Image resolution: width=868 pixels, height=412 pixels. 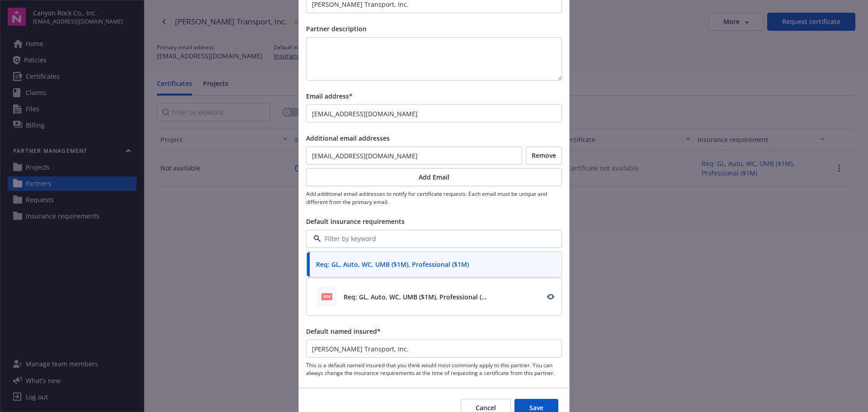 What do you see at coordinates (329, 96) in the screenshot?
I see `span: Email address*` at bounding box center [329, 96].